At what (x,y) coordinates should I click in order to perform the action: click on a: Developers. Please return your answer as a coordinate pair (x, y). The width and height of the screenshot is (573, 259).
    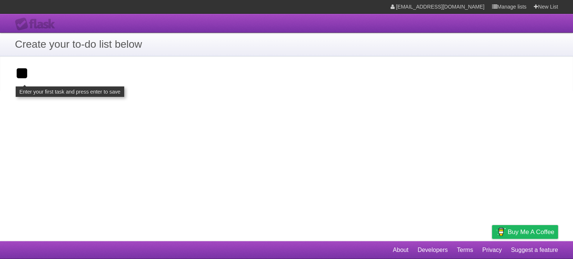
    Looking at the image, I should click on (432, 250).